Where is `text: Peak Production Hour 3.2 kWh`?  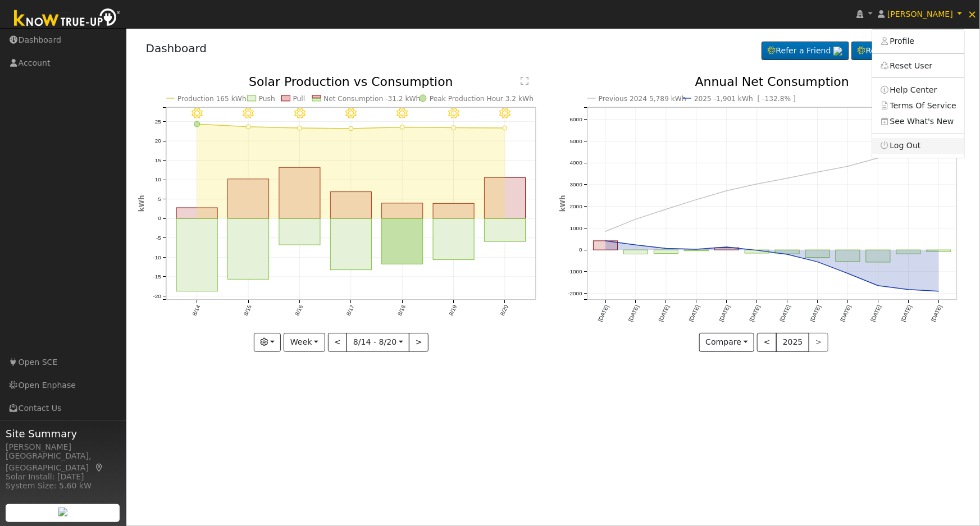
text: Peak Production Hour 3.2 kWh is located at coordinates (481, 99).